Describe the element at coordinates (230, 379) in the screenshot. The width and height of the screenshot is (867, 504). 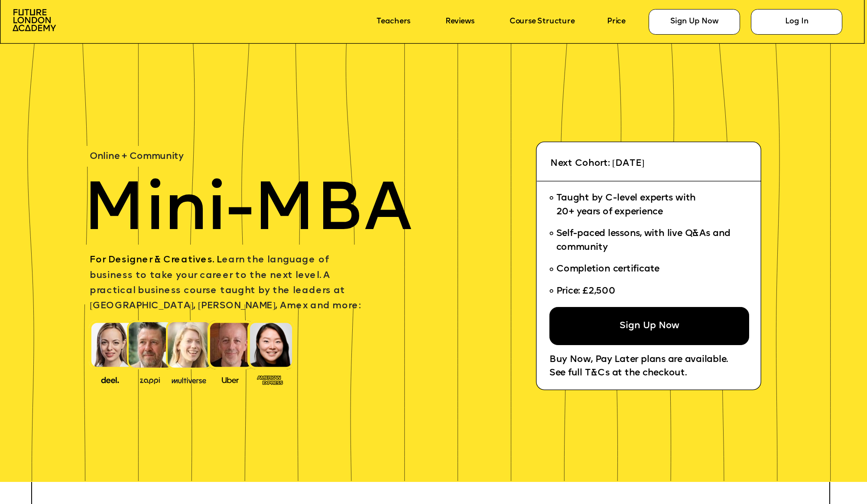
I see `img: image-99cff0b2-a396-4aab-8550-cf4071da2cb9.png` at that location.